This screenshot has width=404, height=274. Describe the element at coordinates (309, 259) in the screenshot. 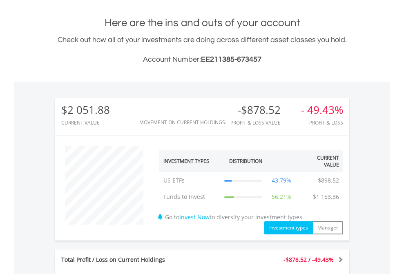

I see `span: -$878.52 / -49.43%` at that location.